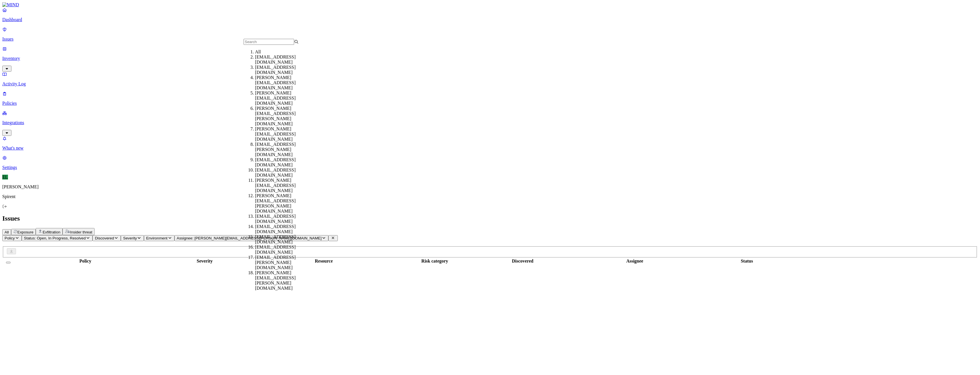  I want to click on a: Activity Log, so click(490, 79).